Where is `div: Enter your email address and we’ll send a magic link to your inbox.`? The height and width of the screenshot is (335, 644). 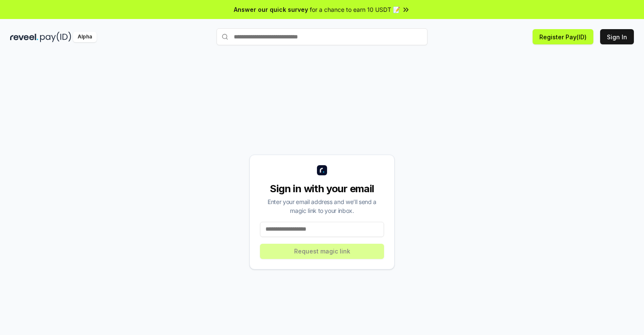
div: Enter your email address and we’ll send a magic link to your inbox. is located at coordinates (322, 206).